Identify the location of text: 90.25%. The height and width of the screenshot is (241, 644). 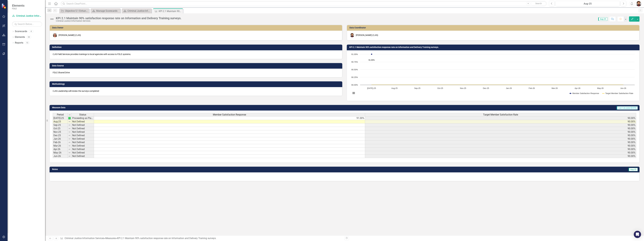
(355, 77).